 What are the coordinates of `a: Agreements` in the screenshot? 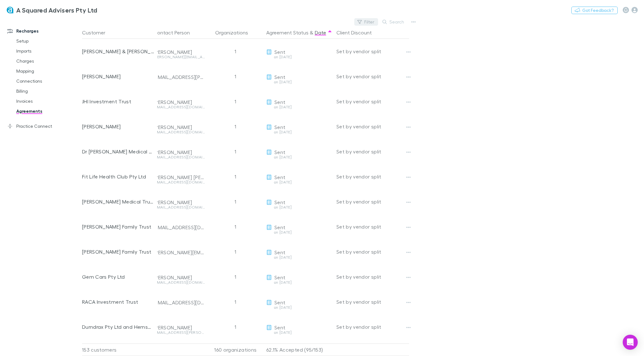 It's located at (46, 111).